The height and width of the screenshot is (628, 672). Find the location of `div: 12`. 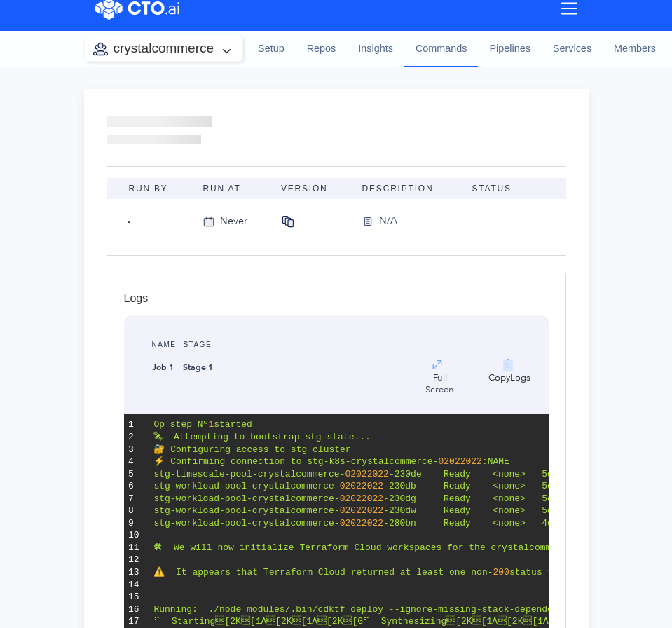

div: 12 is located at coordinates (136, 560).